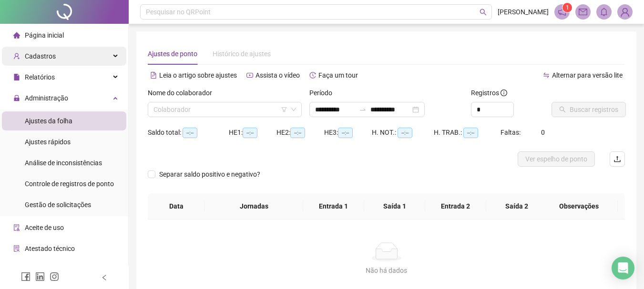 This screenshot has height=289, width=644. What do you see at coordinates (50, 249) in the screenshot?
I see `span: Atestado técnico` at bounding box center [50, 249].